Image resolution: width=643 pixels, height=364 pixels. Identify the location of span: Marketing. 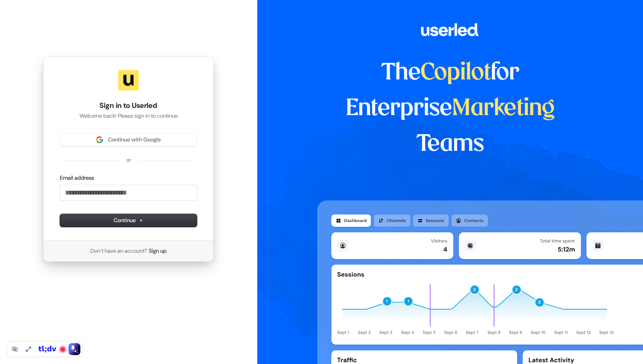
(504, 109).